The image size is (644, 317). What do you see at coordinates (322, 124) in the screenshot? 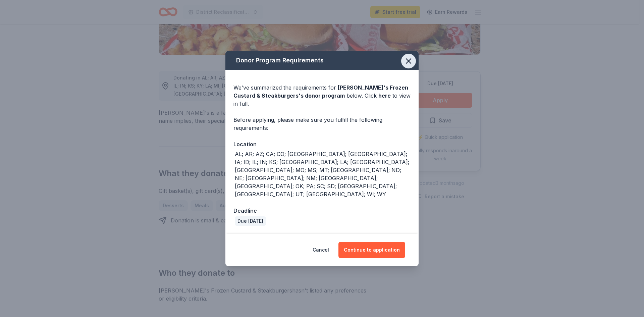
I see `div: Before applying, please make sure you fulfill the following requirements:` at bounding box center [322, 124].